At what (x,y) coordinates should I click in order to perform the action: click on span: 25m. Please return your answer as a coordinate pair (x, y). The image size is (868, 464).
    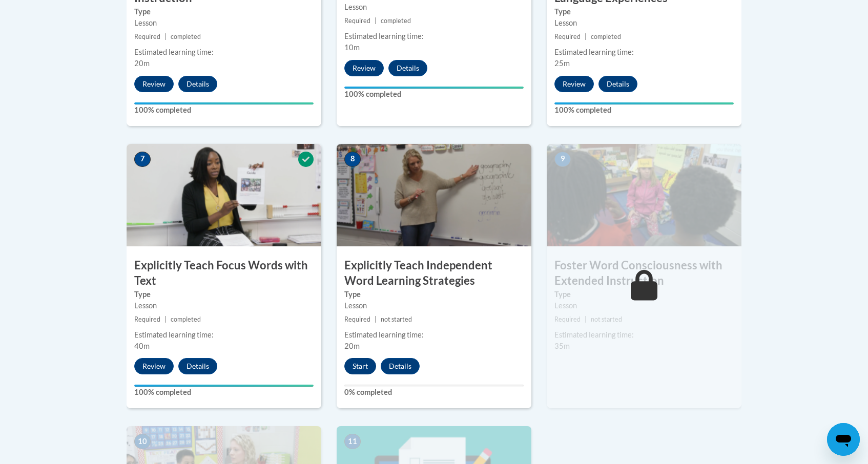
    Looking at the image, I should click on (562, 63).